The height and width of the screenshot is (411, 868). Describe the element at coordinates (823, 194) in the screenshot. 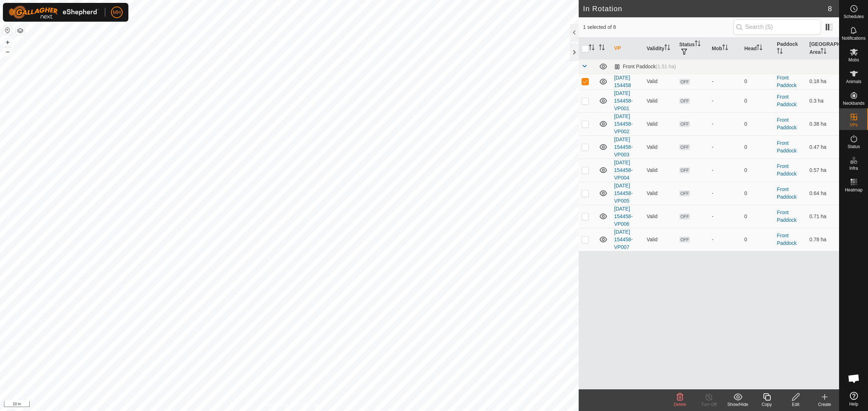

I see `td: 0.64 ha` at that location.